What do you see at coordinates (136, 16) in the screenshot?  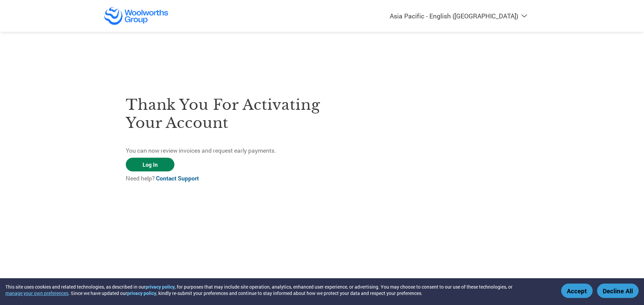 I see `img: Woolworths Group` at bounding box center [136, 16].